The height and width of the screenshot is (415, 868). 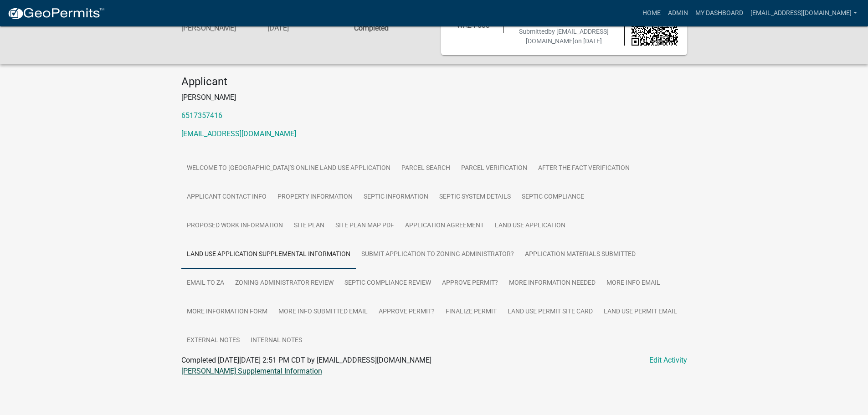 What do you see at coordinates (227, 312) in the screenshot?
I see `a: More Information Form` at bounding box center [227, 312].